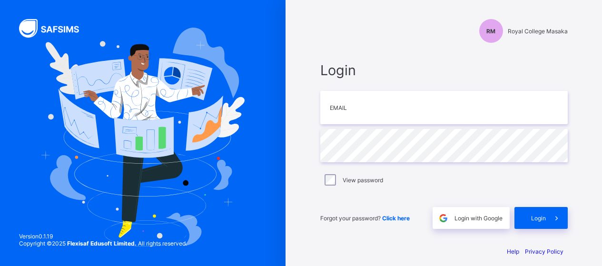  Describe the element at coordinates (478, 218) in the screenshot. I see `span: Login with Google` at that location.